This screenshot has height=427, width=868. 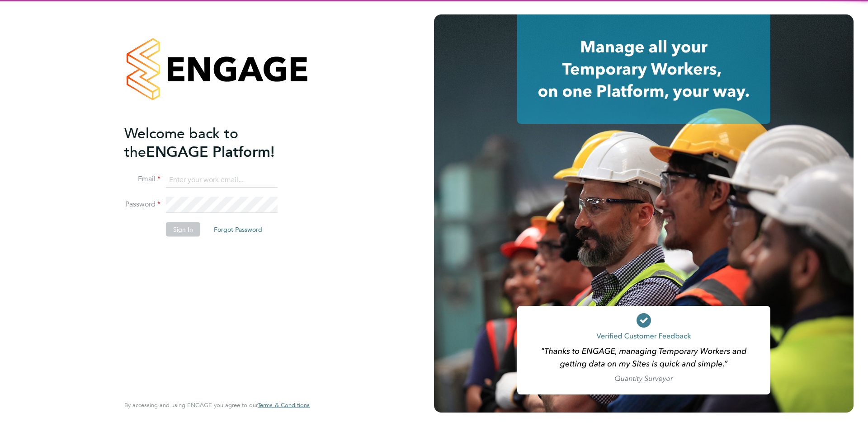 I want to click on label: Password, so click(x=143, y=204).